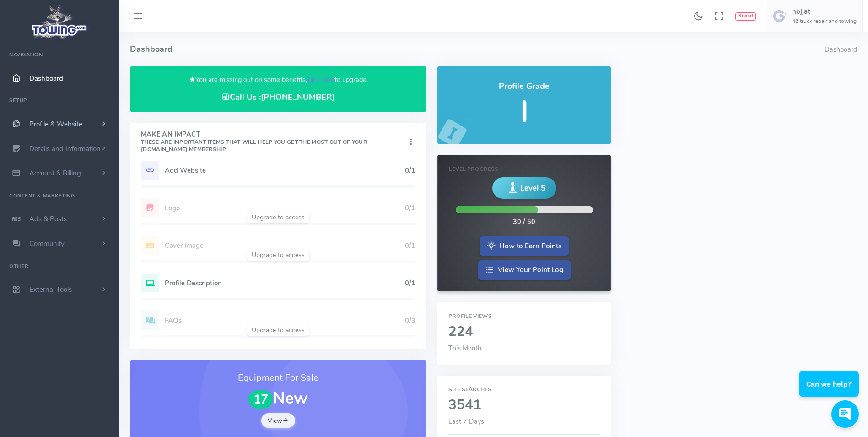 The width and height of the screenshot is (868, 437). I want to click on h4: Make An Impact, so click(274, 142).